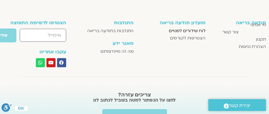 The height and width of the screenshot is (114, 269). What do you see at coordinates (240, 106) in the screenshot?
I see `span: יצירת קשר` at bounding box center [240, 106].